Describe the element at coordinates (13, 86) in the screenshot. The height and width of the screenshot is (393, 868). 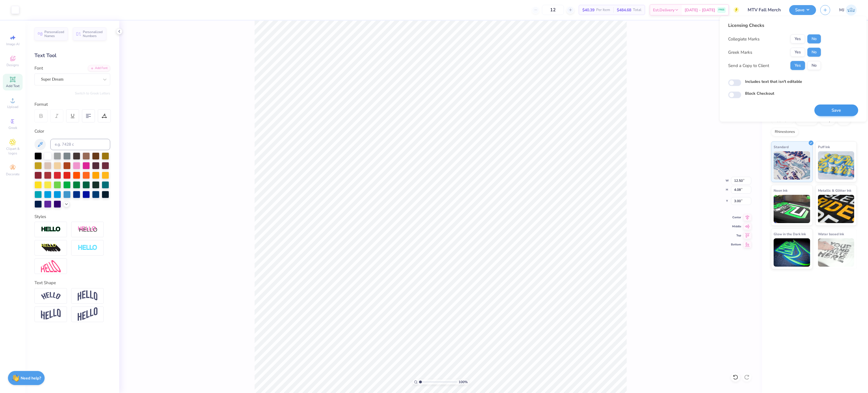
I see `span: Add Text` at that location.